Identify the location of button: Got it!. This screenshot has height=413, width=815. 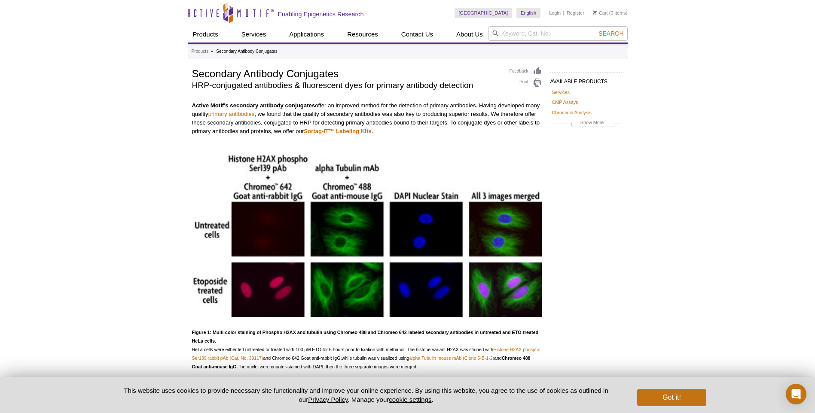
(671, 398).